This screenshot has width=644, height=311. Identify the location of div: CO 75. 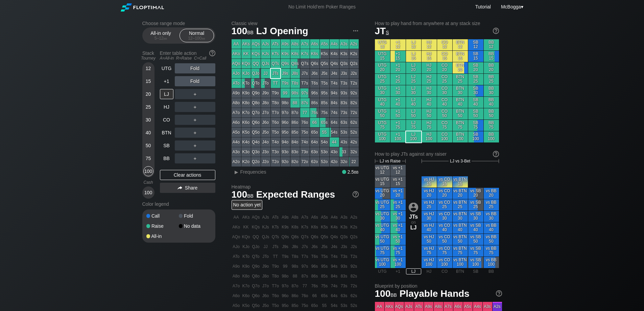
(444, 125).